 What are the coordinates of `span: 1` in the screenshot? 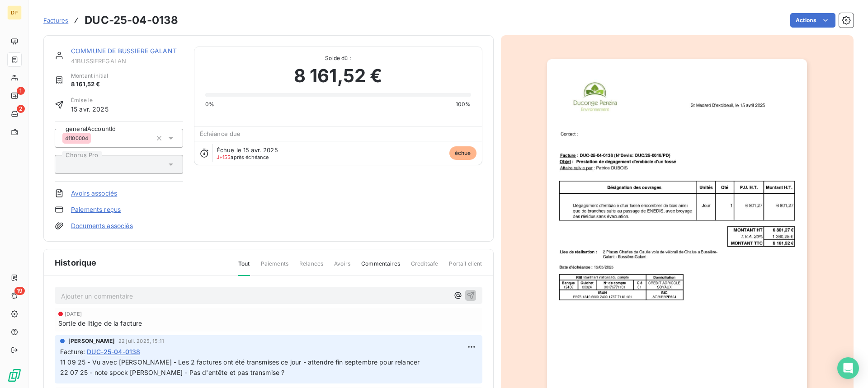 It's located at (21, 91).